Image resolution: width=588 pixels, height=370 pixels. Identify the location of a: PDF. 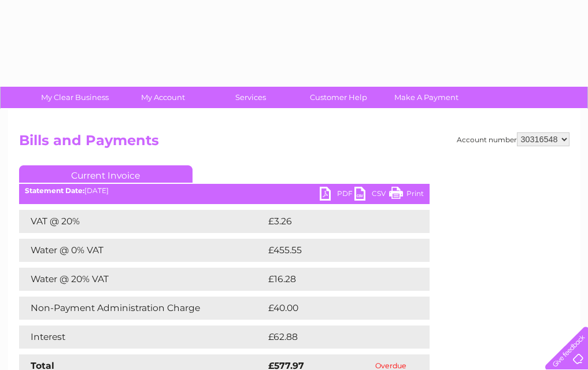
(337, 195).